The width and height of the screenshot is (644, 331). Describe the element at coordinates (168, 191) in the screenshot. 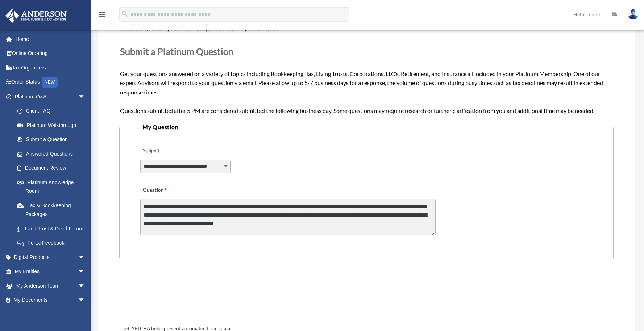

I see `label: Question` at that location.